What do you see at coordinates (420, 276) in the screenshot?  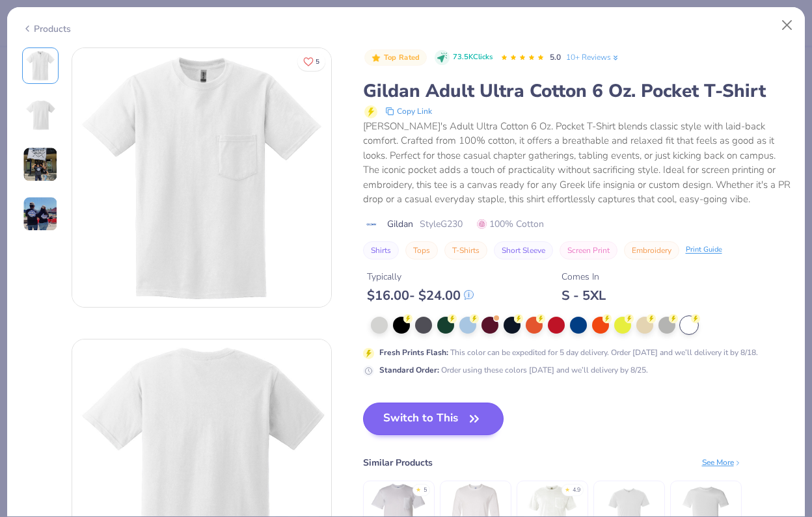 I see `div: Typically` at bounding box center [420, 276].